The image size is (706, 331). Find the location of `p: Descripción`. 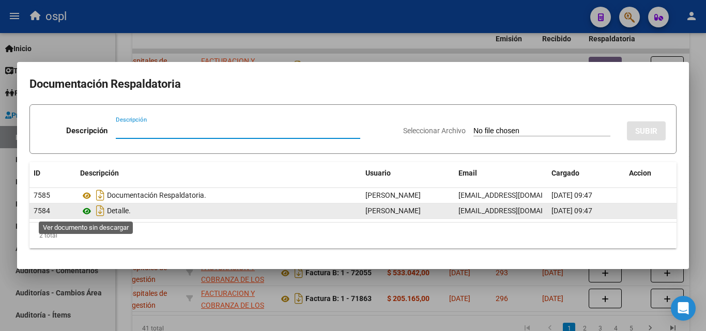

p: Descripción is located at coordinates (87, 131).